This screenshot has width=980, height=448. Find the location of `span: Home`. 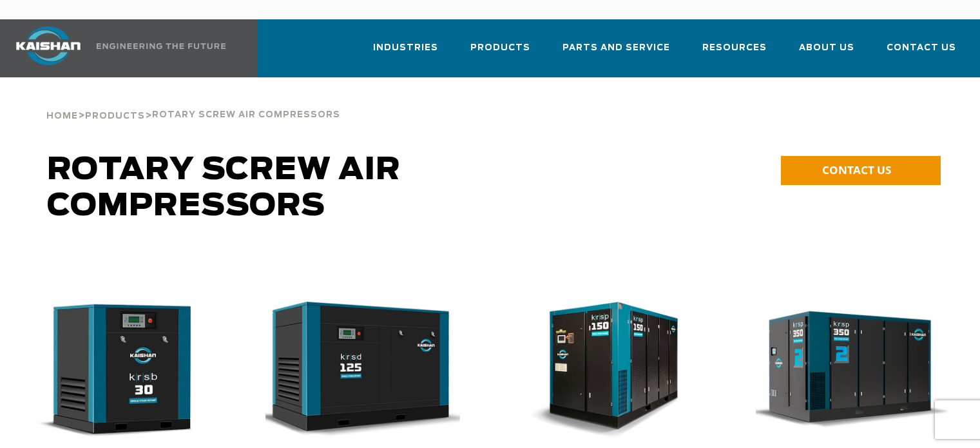

span: Home is located at coordinates (62, 116).